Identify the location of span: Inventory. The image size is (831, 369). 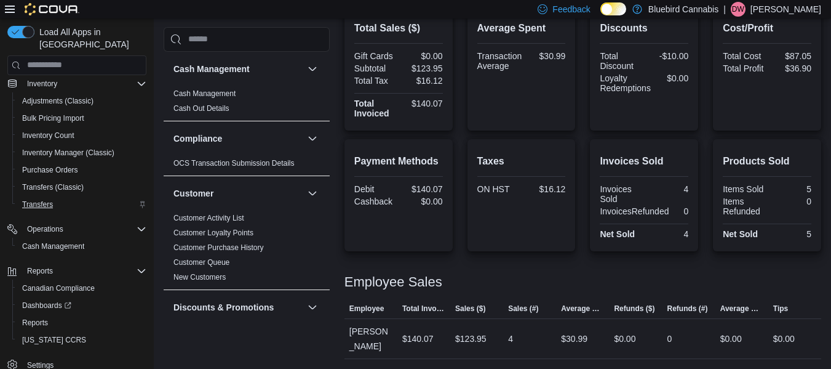
(84, 84).